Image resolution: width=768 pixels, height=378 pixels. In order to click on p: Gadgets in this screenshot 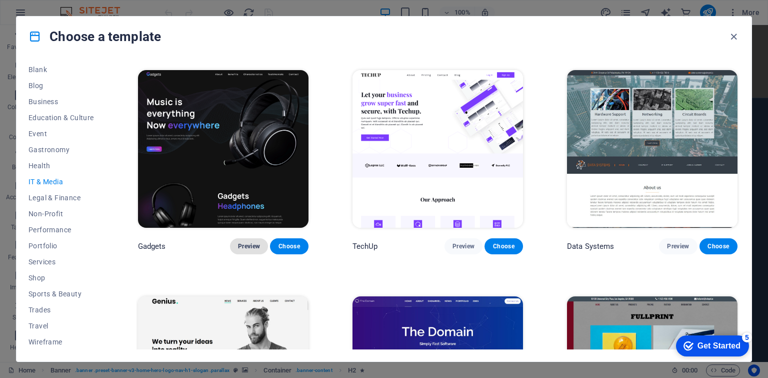, I will do `click(152, 246)`.